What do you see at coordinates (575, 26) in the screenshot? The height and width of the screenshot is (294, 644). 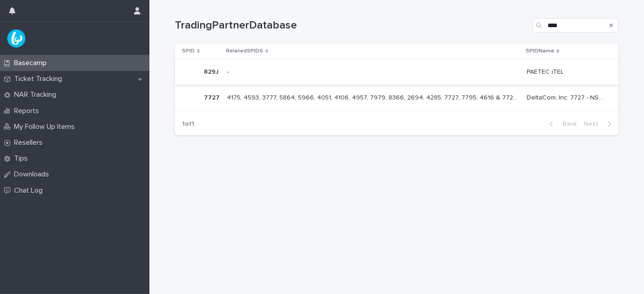 I see `input: Search` at bounding box center [575, 26].